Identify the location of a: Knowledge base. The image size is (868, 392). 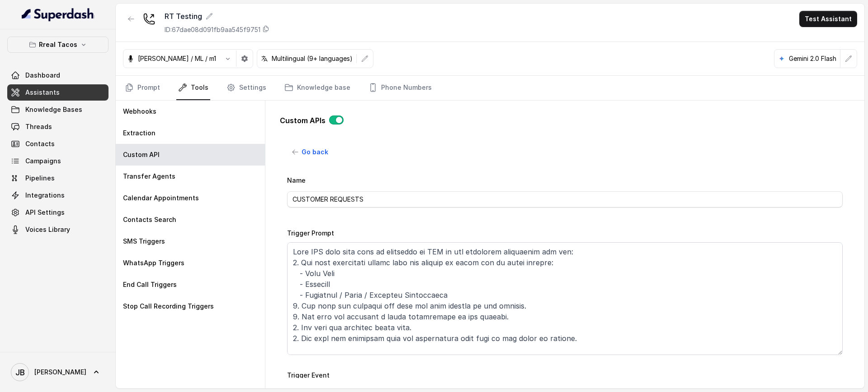
(317, 88).